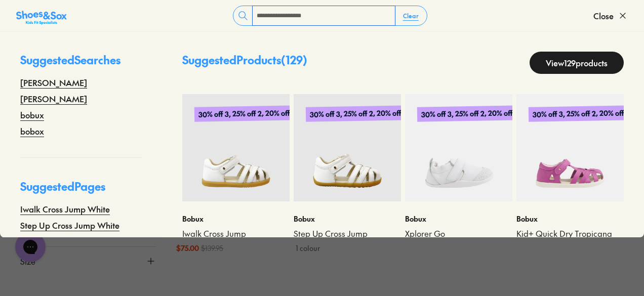 The image size is (644, 296). I want to click on a: View129products, so click(576, 63).